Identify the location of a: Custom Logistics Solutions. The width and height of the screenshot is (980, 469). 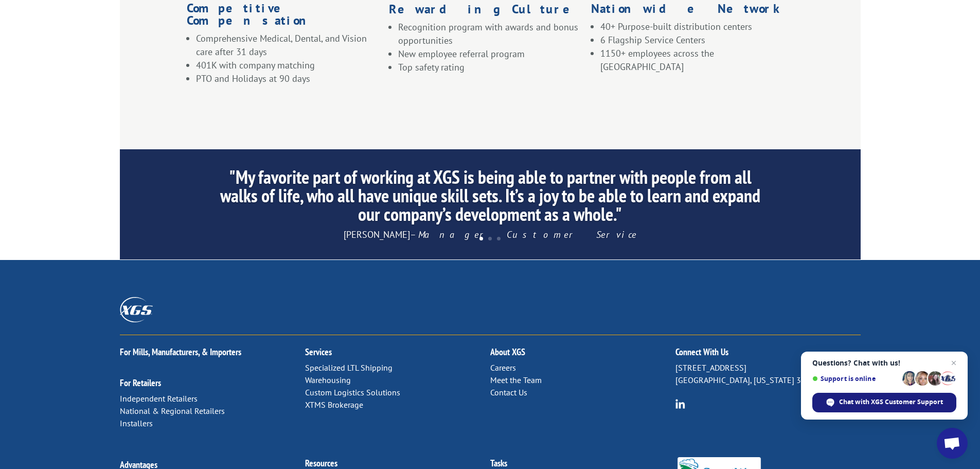
(352, 392).